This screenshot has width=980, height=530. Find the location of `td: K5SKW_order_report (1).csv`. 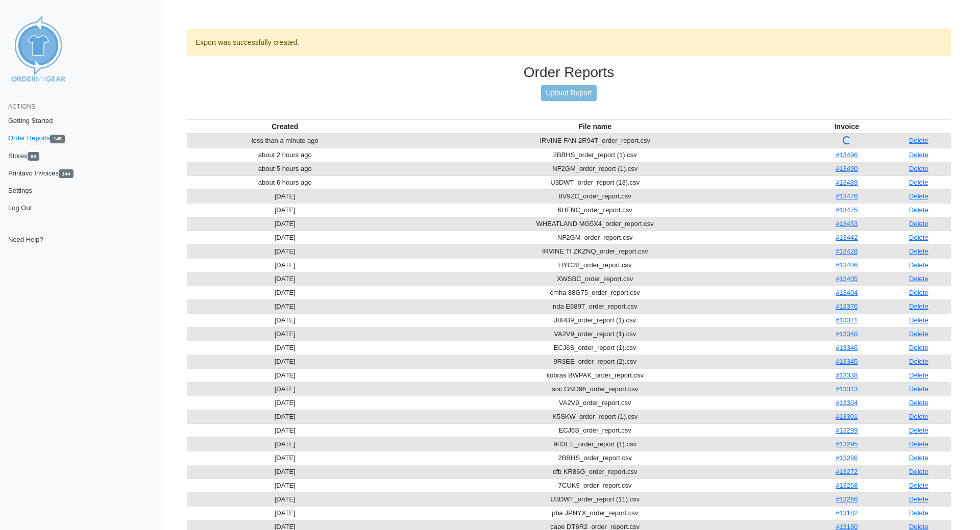

td: K5SKW_order_report (1).csv is located at coordinates (595, 417).